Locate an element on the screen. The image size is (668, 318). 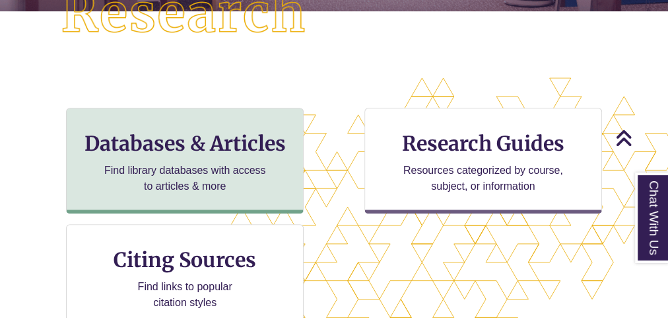
a: Research Guides Resources categorized by course, subject, or information is located at coordinates (483, 160).